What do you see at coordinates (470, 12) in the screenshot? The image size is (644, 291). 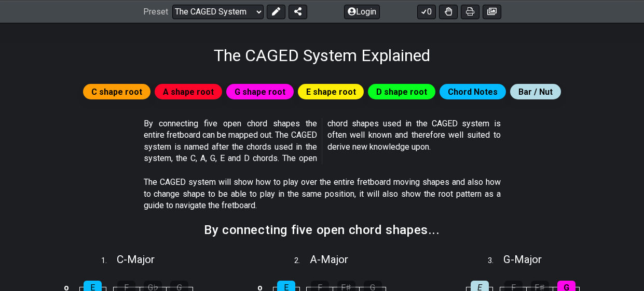 I see `button: Print` at bounding box center [470, 12].